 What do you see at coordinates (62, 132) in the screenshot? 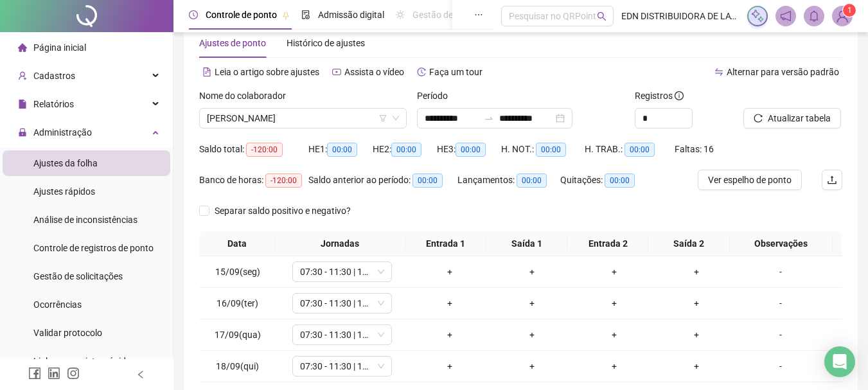
I see `span: Administração` at bounding box center [62, 132].